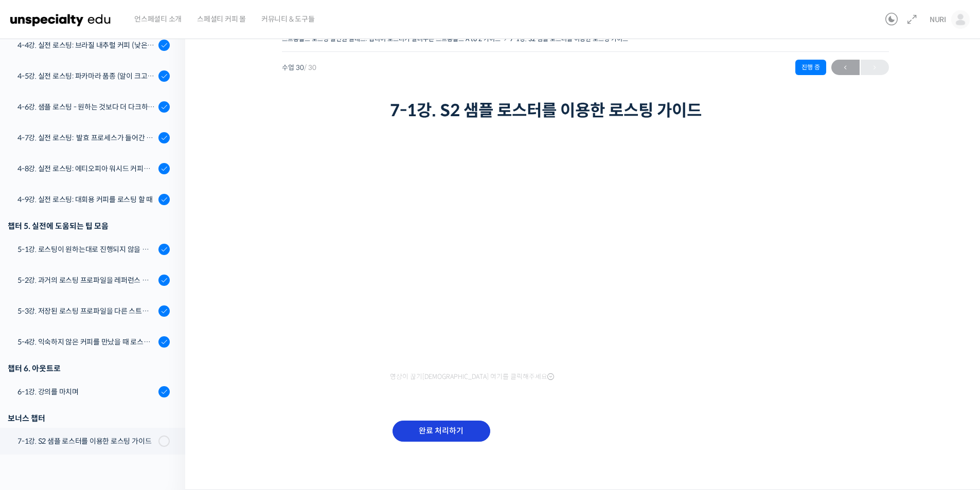 This screenshot has height=490, width=980. What do you see at coordinates (87, 249) in the screenshot?
I see `div: 5-1강. 로스팅이 원하는대로 진행되지 않을 때, 일관성이 떨어질 때` at bounding box center [87, 249].